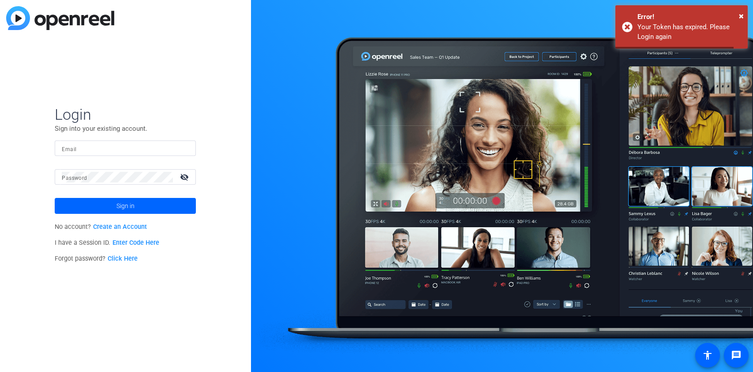  I want to click on a: Create an Account, so click(120, 226).